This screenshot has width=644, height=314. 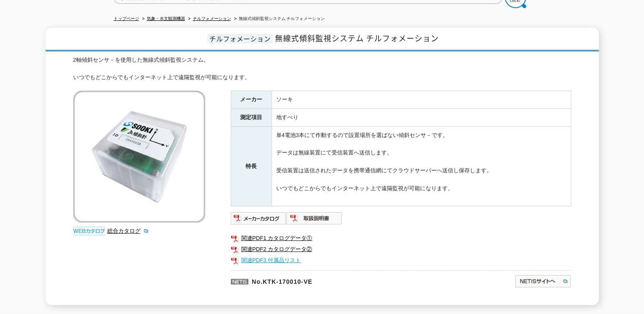 What do you see at coordinates (166, 18) in the screenshot?
I see `a: 気象・水文観測機器` at bounding box center [166, 18].